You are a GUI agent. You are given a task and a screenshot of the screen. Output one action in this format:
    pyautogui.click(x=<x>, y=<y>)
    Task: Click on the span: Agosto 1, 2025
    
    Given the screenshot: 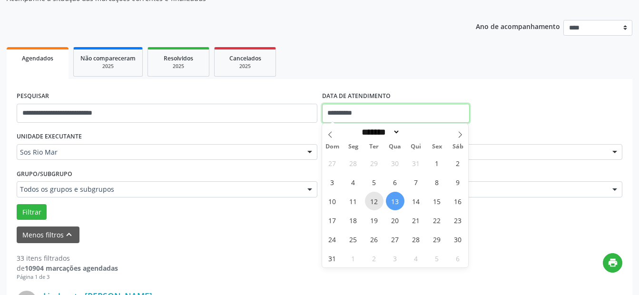 What is the action you would take?
    pyautogui.click(x=437, y=163)
    